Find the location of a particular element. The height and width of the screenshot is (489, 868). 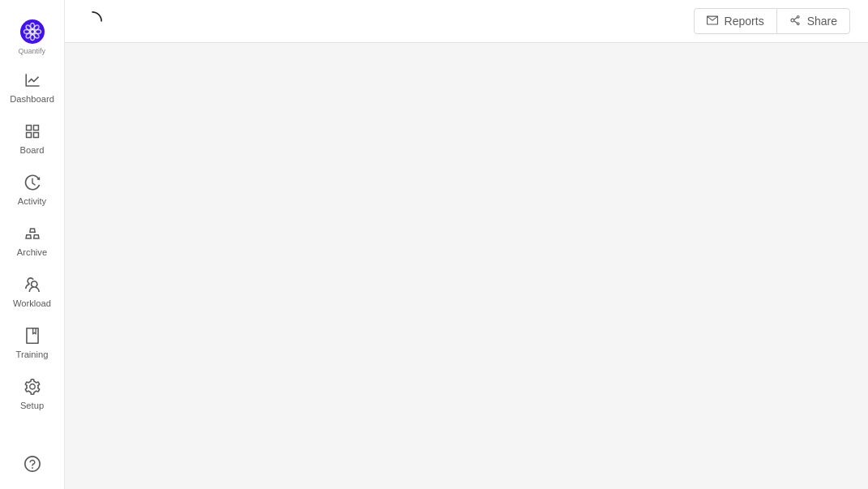

a: Board is located at coordinates (33, 141).